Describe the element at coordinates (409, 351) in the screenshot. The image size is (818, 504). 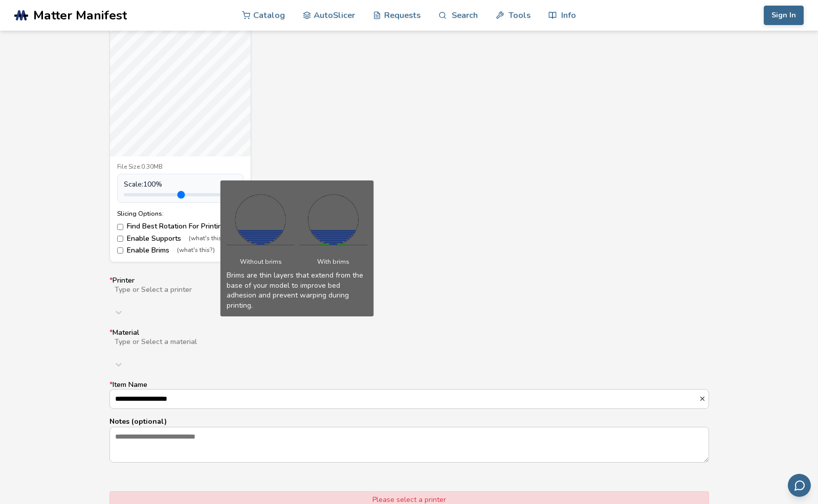
I see `label: Material` at that location.